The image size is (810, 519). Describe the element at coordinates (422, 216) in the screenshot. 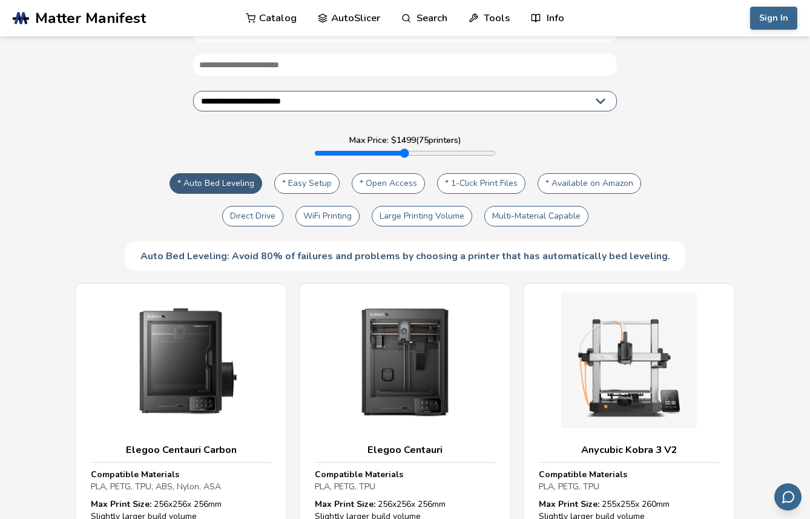

I see `button: Large Printing Volume` at that location.